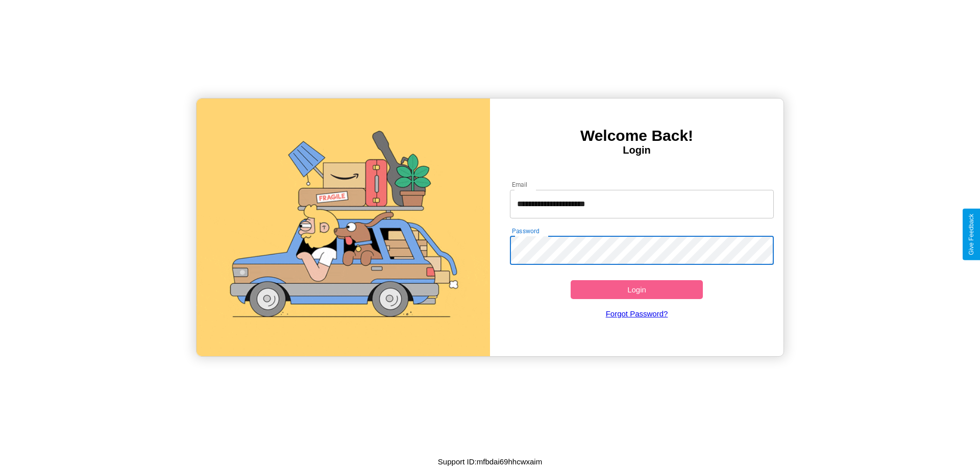 Image resolution: width=980 pixels, height=469 pixels. What do you see at coordinates (636, 290) in the screenshot?
I see `button: Login` at bounding box center [636, 290].